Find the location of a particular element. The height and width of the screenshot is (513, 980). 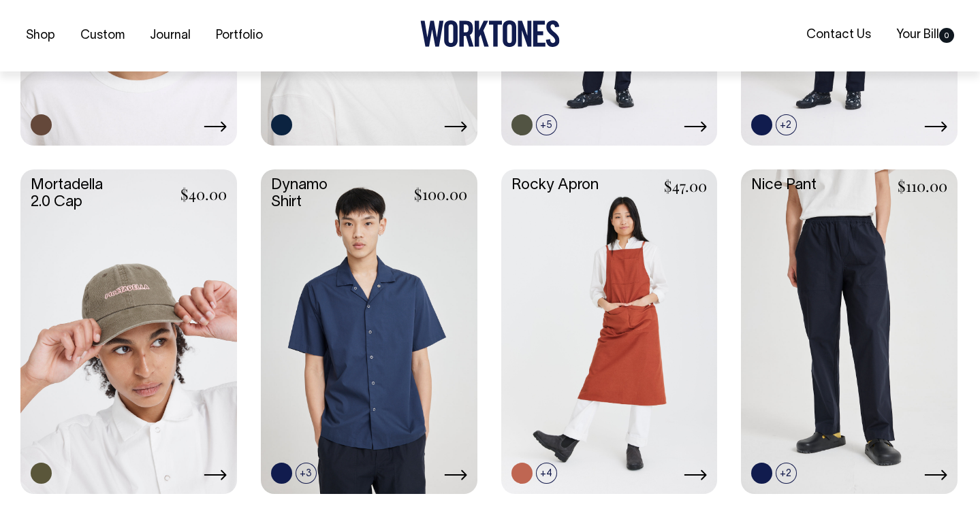

a: Custom is located at coordinates (102, 35).